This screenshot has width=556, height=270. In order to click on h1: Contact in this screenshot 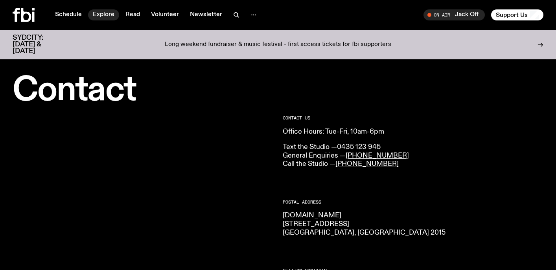, I will do `click(143, 90)`.